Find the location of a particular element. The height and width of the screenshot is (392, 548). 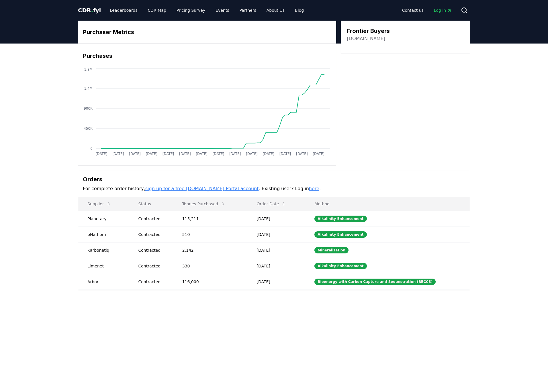

p: Method is located at coordinates (387, 204).